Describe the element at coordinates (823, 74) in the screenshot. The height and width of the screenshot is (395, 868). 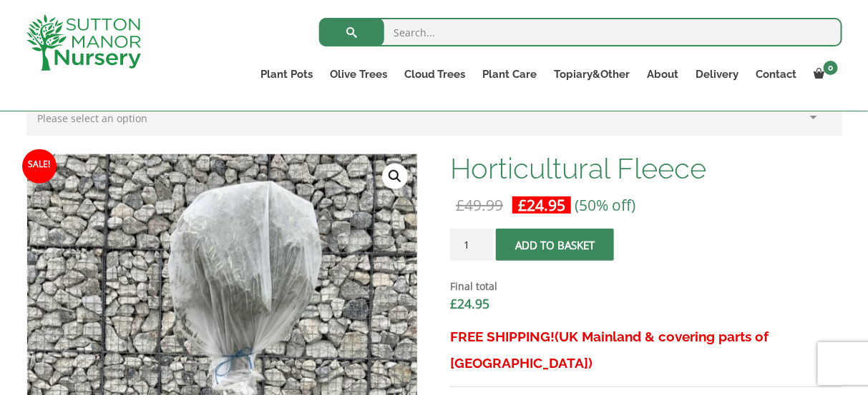
I see `a: 0` at that location.